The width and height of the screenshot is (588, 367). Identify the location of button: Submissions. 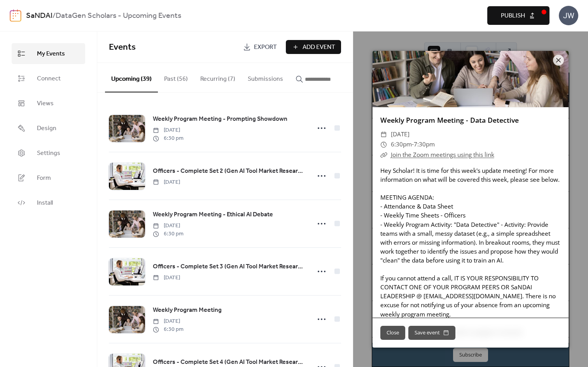
(265, 78).